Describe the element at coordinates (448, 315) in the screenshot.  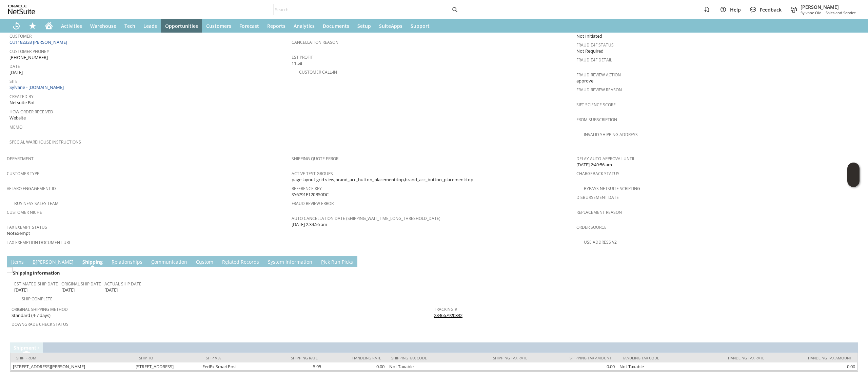
I see `a: 284667920332` at that location.